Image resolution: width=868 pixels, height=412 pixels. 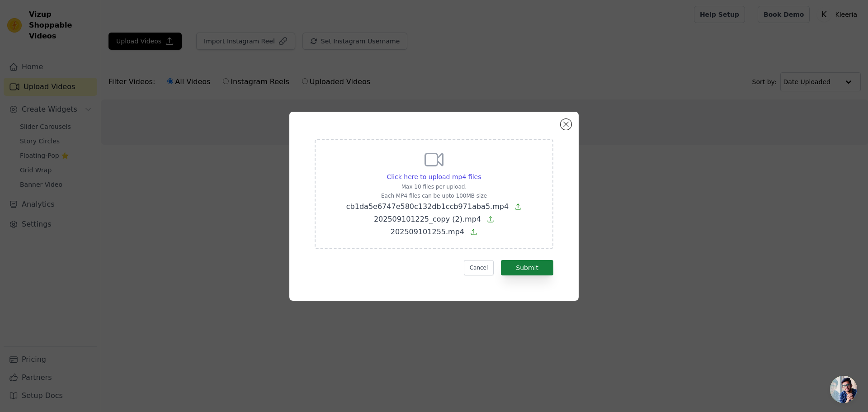 I want to click on span: Click here to upload mp4 files, so click(x=434, y=177).